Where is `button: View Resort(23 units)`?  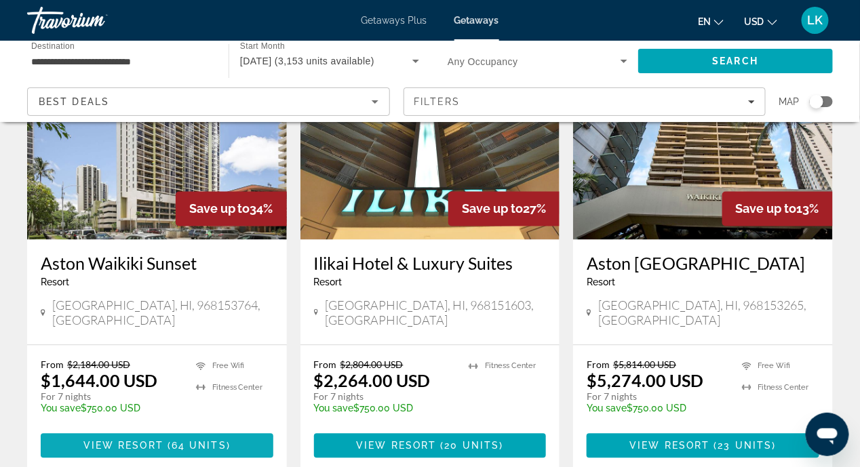
button: View Resort(23 units) is located at coordinates (702, 446).